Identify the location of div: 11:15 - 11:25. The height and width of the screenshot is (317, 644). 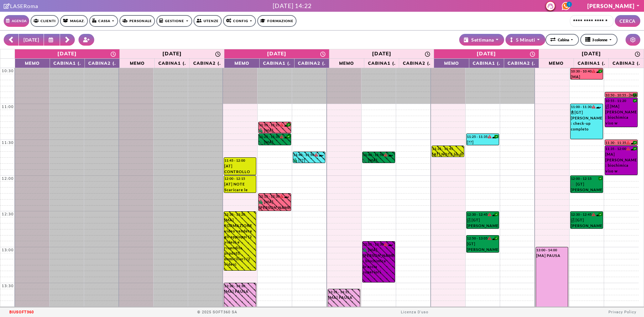
(275, 125).